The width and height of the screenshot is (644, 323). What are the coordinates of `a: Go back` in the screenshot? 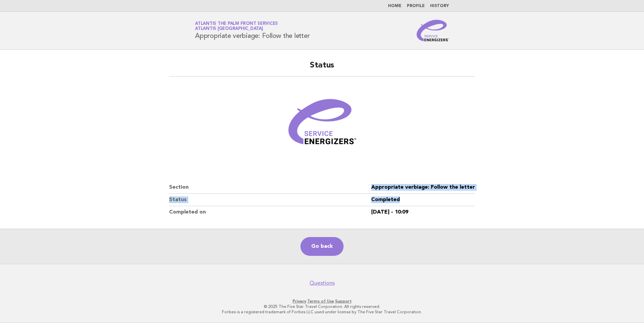 It's located at (322, 246).